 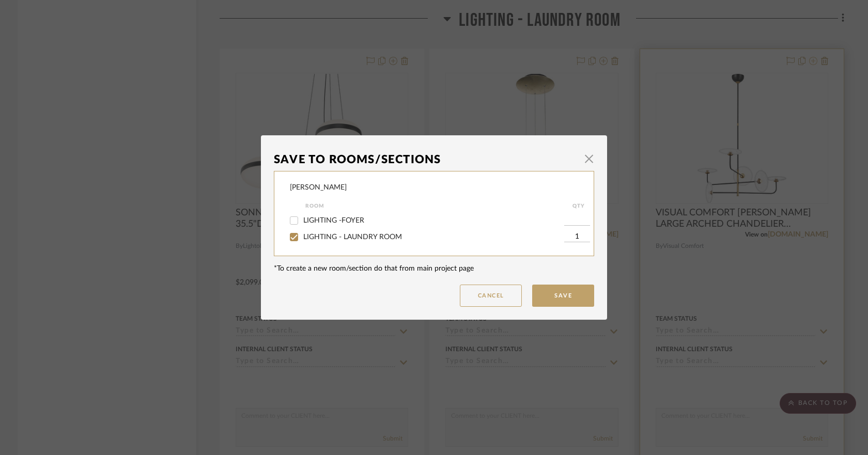 What do you see at coordinates (563, 295) in the screenshot?
I see `button: Save` at bounding box center [563, 295].